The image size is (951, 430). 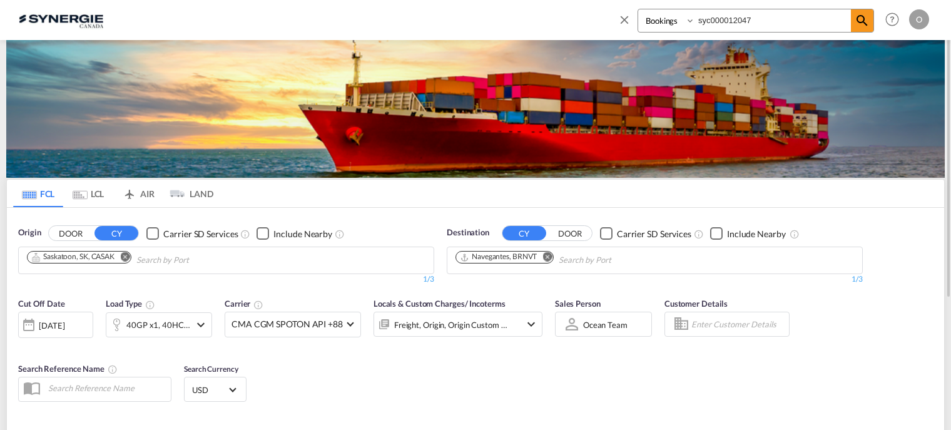 I want to click on span: Customer Details, so click(x=696, y=304).